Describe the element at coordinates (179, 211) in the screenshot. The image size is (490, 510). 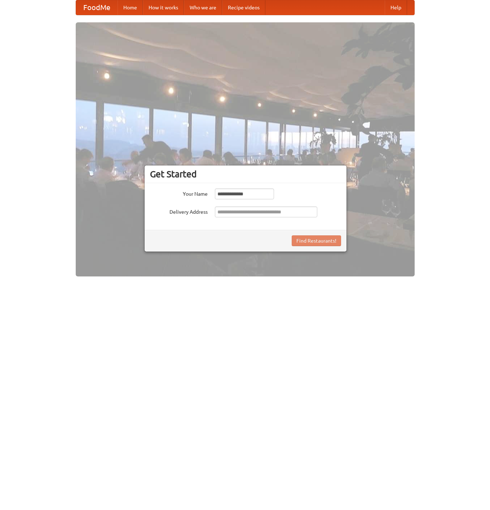
I see `label: Delivery Address` at that location.